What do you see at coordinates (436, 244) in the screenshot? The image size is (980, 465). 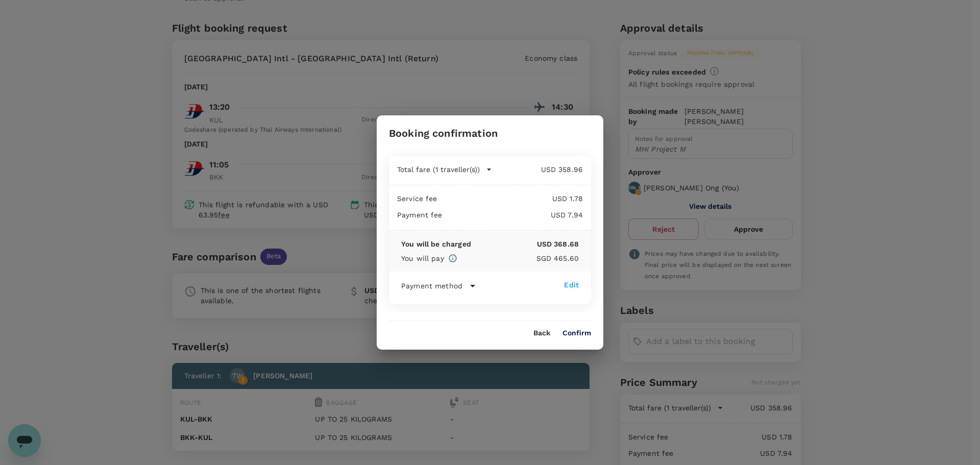 I see `p: You will be charged` at bounding box center [436, 244].